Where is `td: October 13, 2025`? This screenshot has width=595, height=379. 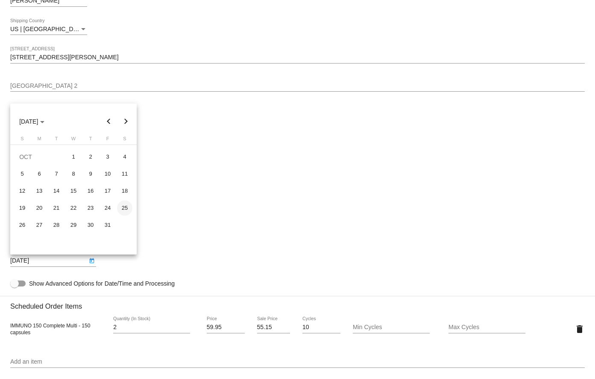 td: October 13, 2025 is located at coordinates (39, 191).